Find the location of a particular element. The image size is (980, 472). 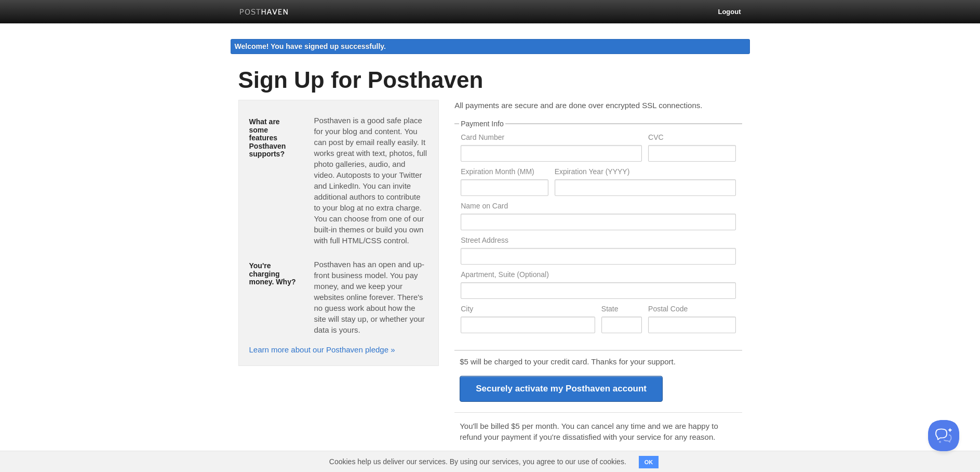

span: Cookies help us deliver our services. By using our services, you agree to our use of cookies. is located at coordinates (478, 461).